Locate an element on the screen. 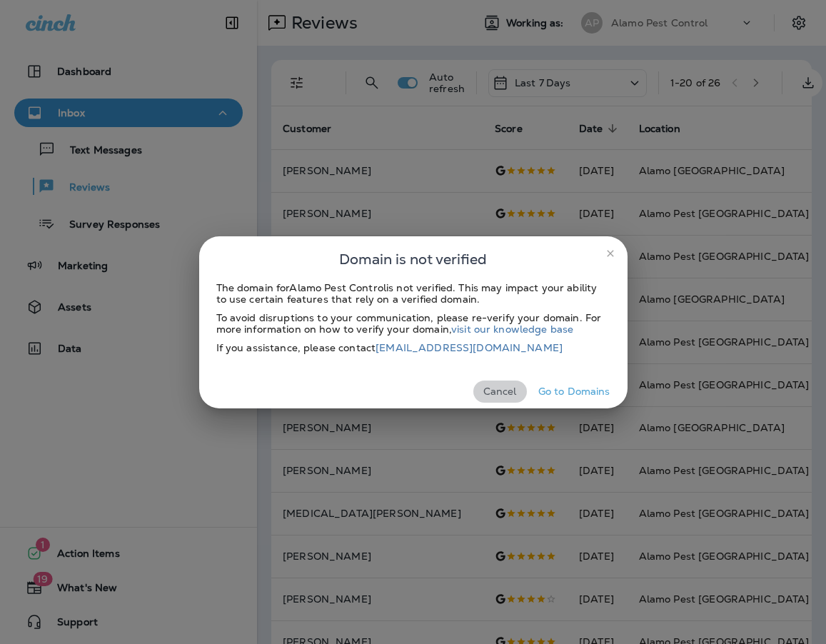 The width and height of the screenshot is (826, 644). div: The domain for Alamo Pest Control is not verified. This may impact your ability to use certain fe... is located at coordinates (413, 293).